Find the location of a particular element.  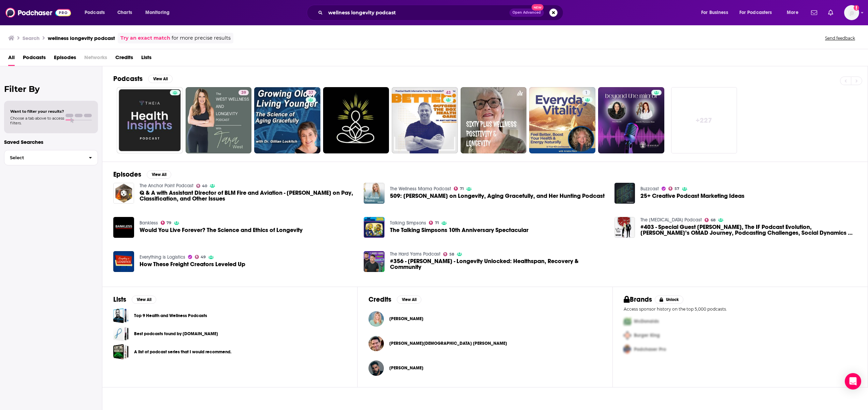

span: All is located at coordinates (11, 58).